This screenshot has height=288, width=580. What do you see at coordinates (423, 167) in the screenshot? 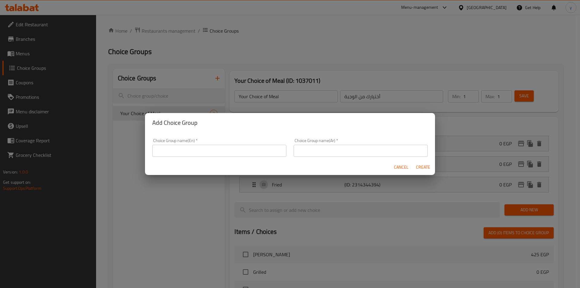
I see `span: Create` at bounding box center [423, 167].